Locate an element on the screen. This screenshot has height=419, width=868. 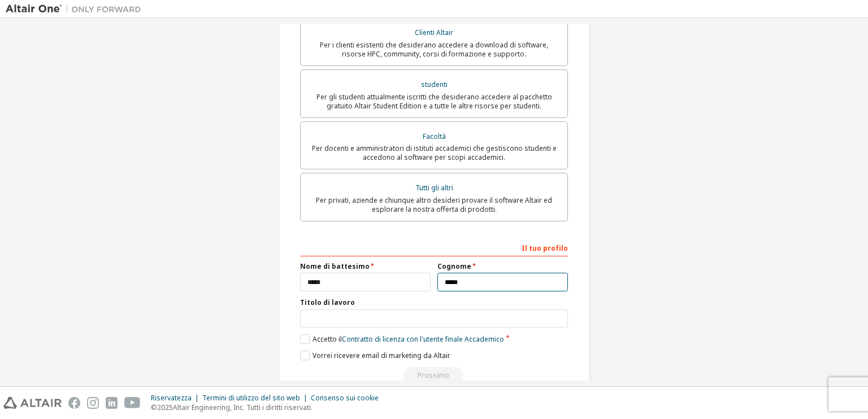
div: Read and acccept EULA to continue is located at coordinates (434, 375).